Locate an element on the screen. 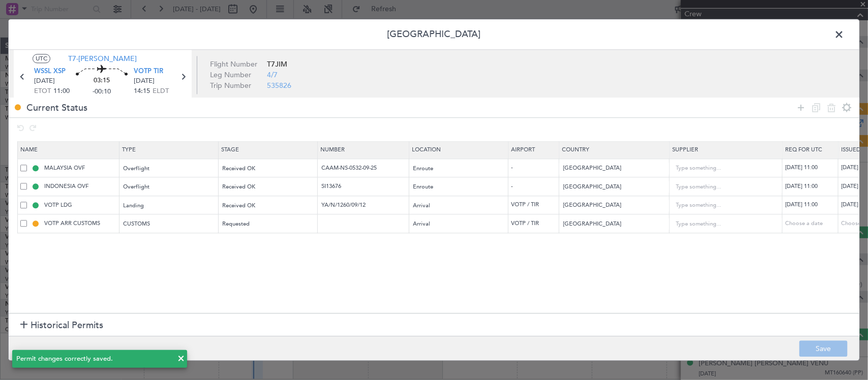 This screenshot has height=380, width=868. span: Supplier is located at coordinates (685, 150).